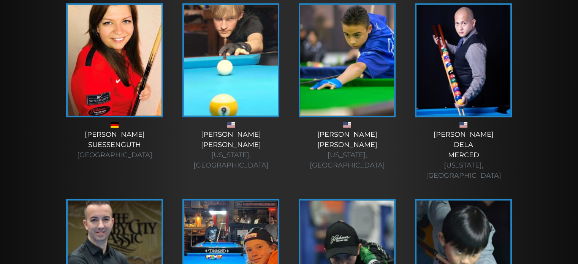 Image resolution: width=578 pixels, height=264 pixels. What do you see at coordinates (231, 60) in the screenshot?
I see `img: tanner-mckinney-profile-225x320.png` at bounding box center [231, 60].